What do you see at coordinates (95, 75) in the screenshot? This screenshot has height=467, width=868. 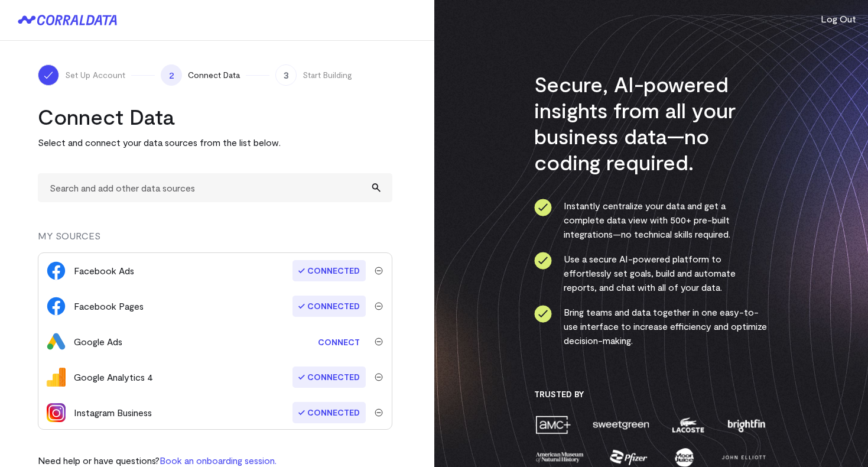 I see `span: Set Up Account` at bounding box center [95, 75].